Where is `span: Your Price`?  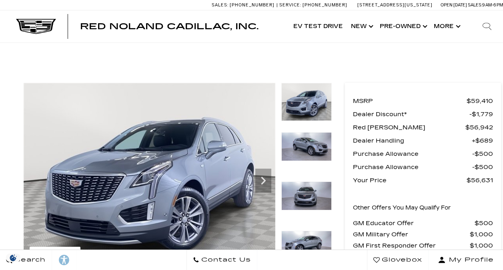
span: Your Price is located at coordinates (410, 180).